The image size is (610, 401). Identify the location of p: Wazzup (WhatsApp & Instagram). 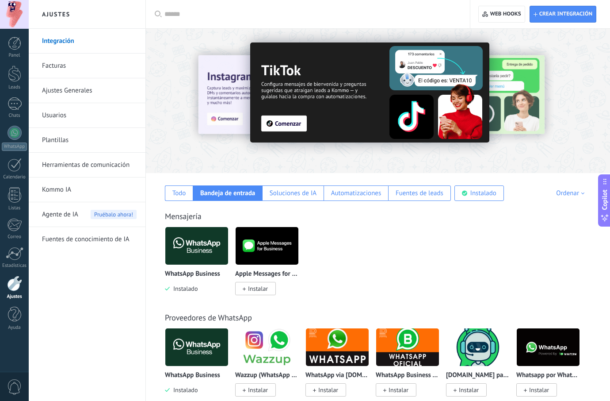
(267, 375).